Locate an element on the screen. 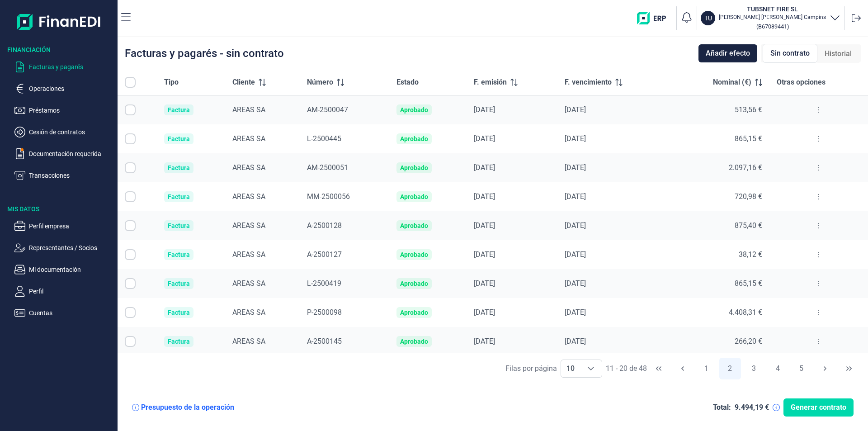 This screenshot has height=431, width=868. div: Filas por página is located at coordinates (531, 368).